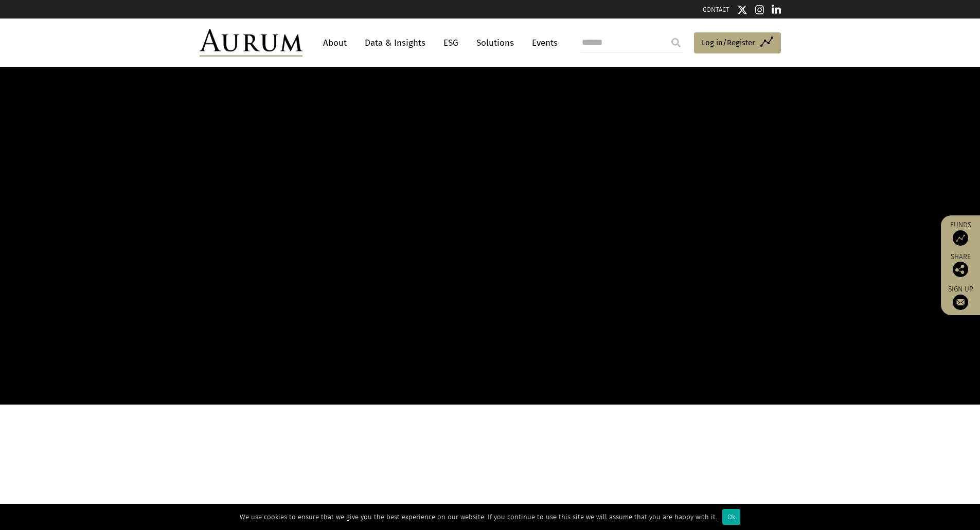 Image resolution: width=980 pixels, height=530 pixels. Describe the element at coordinates (960, 238) in the screenshot. I see `img: Access Funds` at that location.